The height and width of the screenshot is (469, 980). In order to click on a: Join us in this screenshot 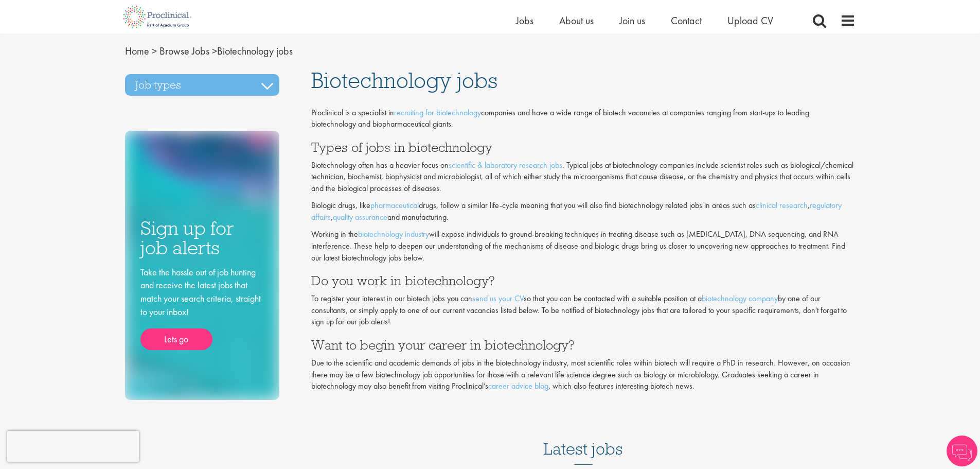, I will do `click(632, 21)`.